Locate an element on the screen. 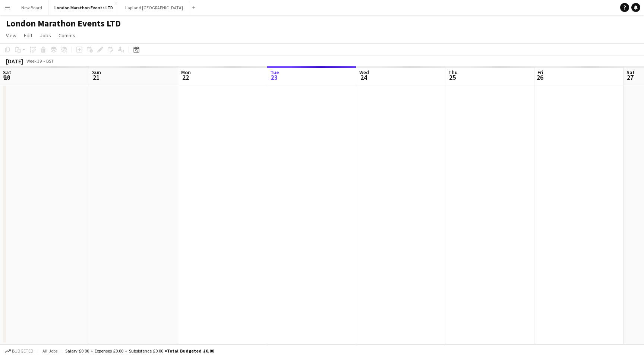  span: Sun is located at coordinates (96, 72).